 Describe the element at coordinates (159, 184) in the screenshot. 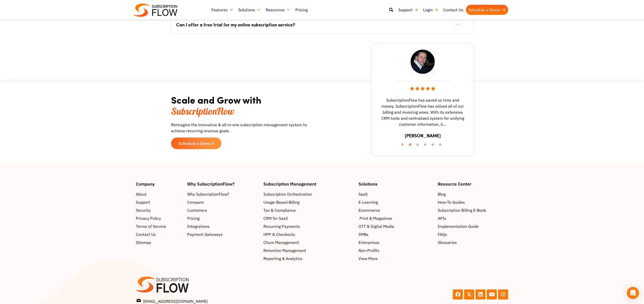

I see `h4: Company` at that location.